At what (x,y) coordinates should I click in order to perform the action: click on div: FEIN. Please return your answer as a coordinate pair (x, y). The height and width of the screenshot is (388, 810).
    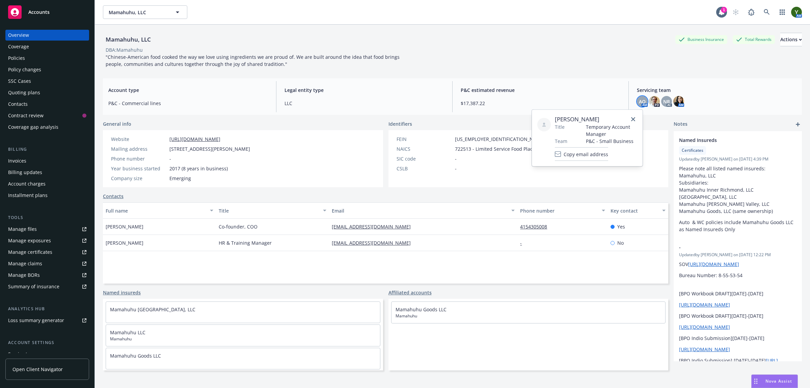
    Looking at the image, I should click on (424, 139).